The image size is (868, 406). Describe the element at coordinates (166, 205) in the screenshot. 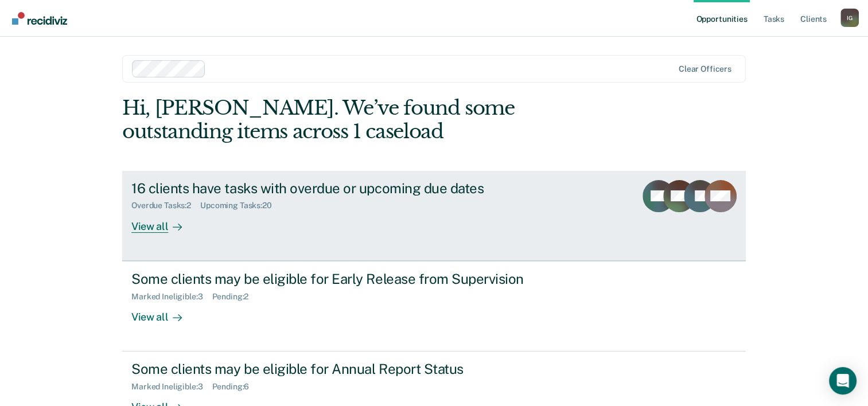

I see `div: Overdue Tasks : 2` at that location.